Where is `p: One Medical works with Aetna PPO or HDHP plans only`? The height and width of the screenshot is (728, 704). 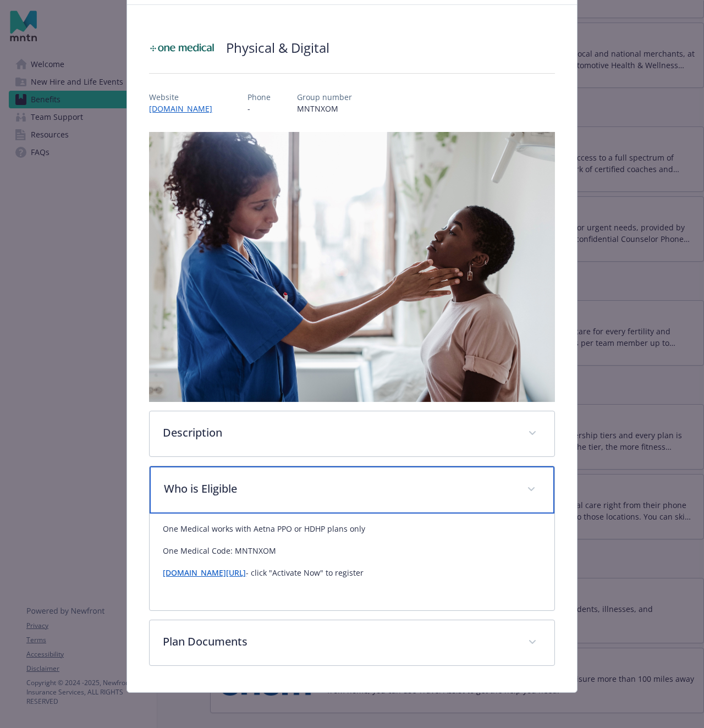 p: One Medical works with Aetna PPO or HDHP plans only is located at coordinates (352, 529).